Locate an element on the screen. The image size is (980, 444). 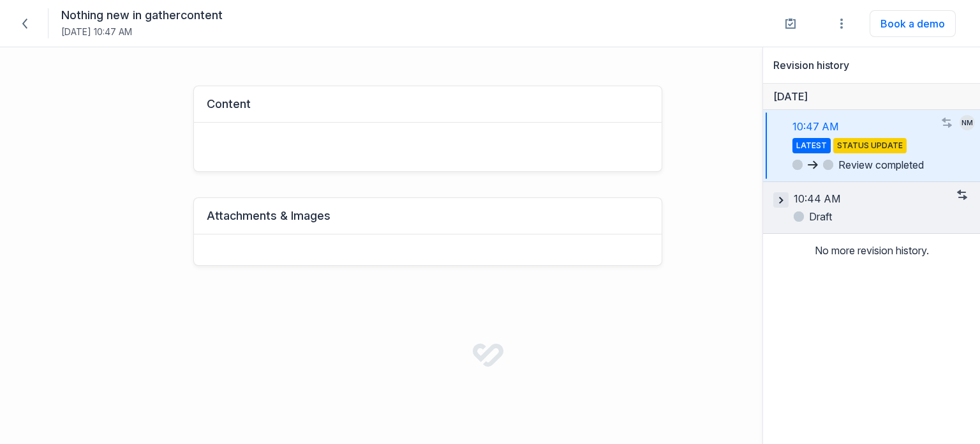
h2: Revision history is located at coordinates (872, 65).